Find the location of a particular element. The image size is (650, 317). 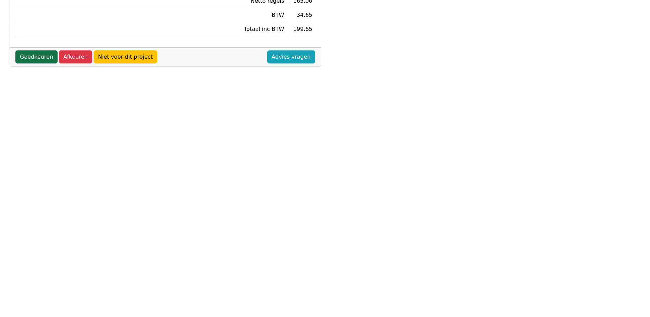

a: Advies vragen is located at coordinates (291, 57).